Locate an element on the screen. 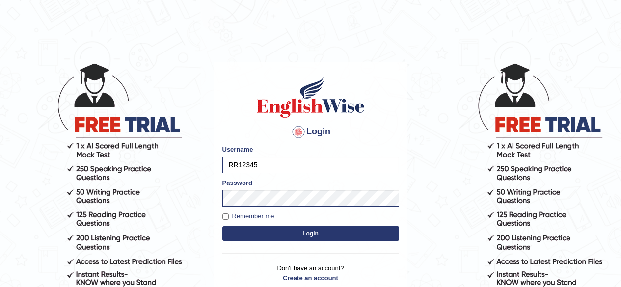 Image resolution: width=621 pixels, height=287 pixels. label: Password is located at coordinates (237, 183).